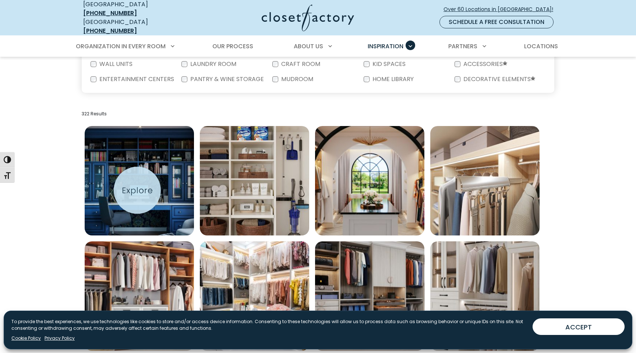 The width and height of the screenshot is (636, 353). Describe the element at coordinates (497, 22) in the screenshot. I see `a: Schedule a Free Consultation` at that location.